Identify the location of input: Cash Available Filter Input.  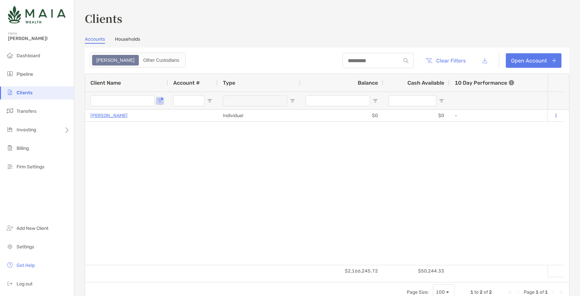
(412, 101).